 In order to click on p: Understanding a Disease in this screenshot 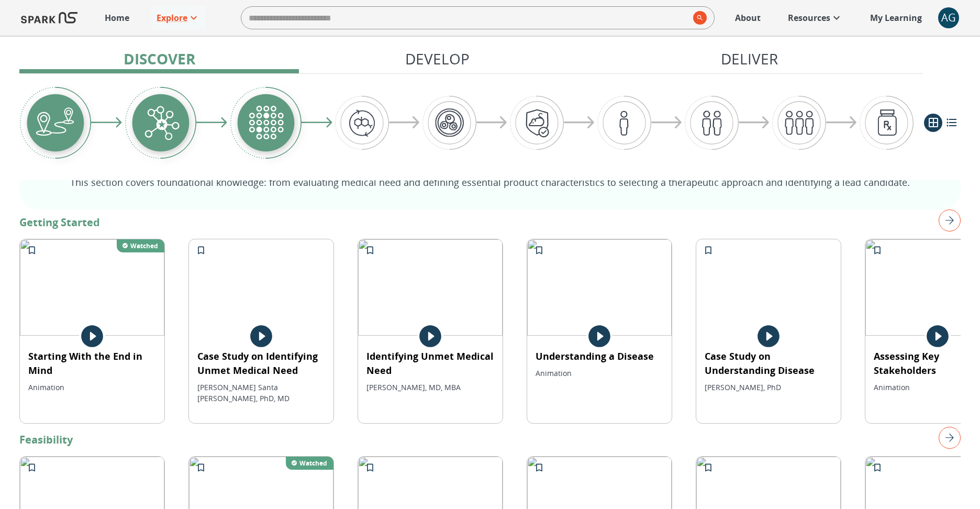, I will do `click(600, 356)`.